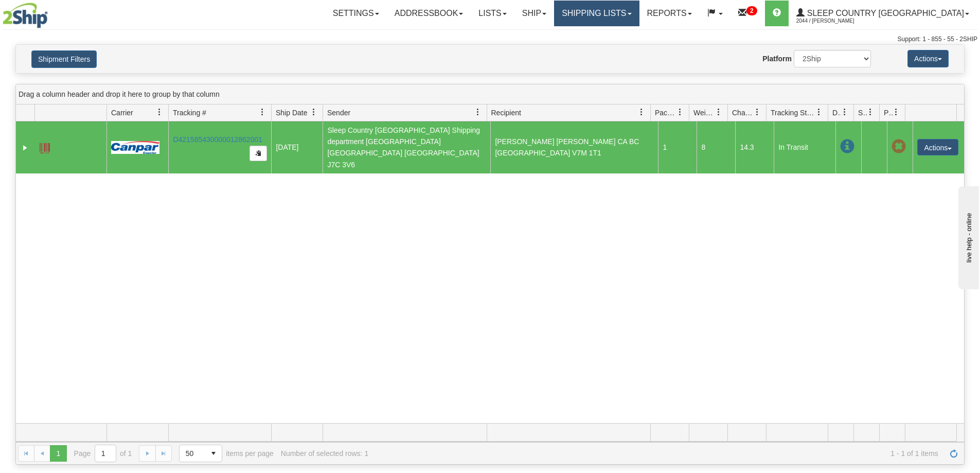 Image resolution: width=980 pixels, height=473 pixels. Describe the element at coordinates (896, 113) in the screenshot. I see `a: Pickup Status filter column settings` at that location.